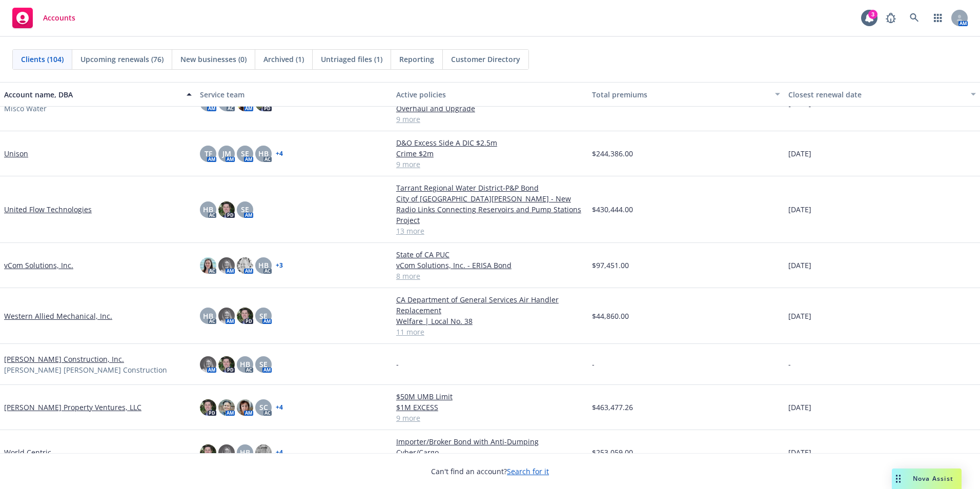 The image size is (980, 489). I want to click on a: Report a Bug, so click(890, 18).